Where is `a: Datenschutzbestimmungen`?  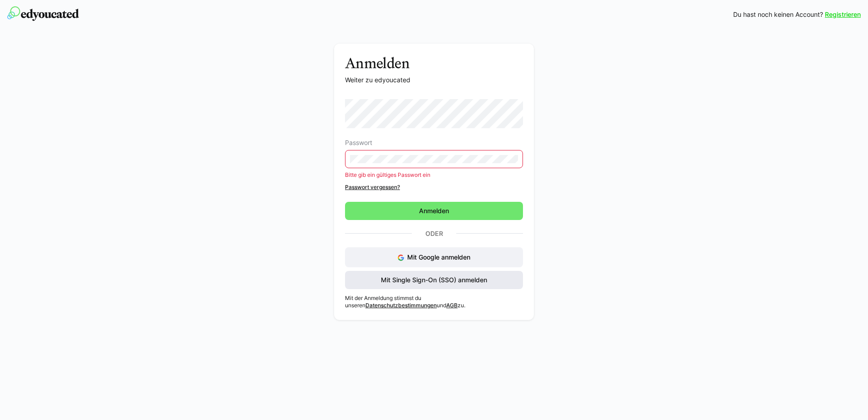 a: Datenschutzbestimmungen is located at coordinates (401, 305).